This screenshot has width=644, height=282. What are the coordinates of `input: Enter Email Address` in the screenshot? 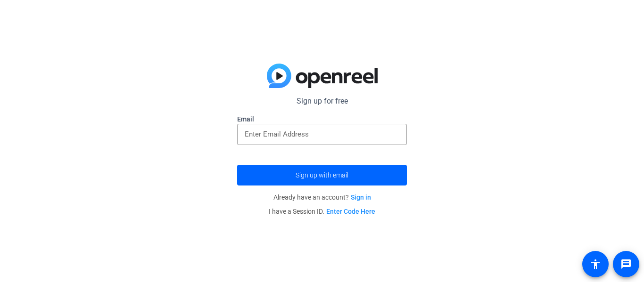 It's located at (322, 134).